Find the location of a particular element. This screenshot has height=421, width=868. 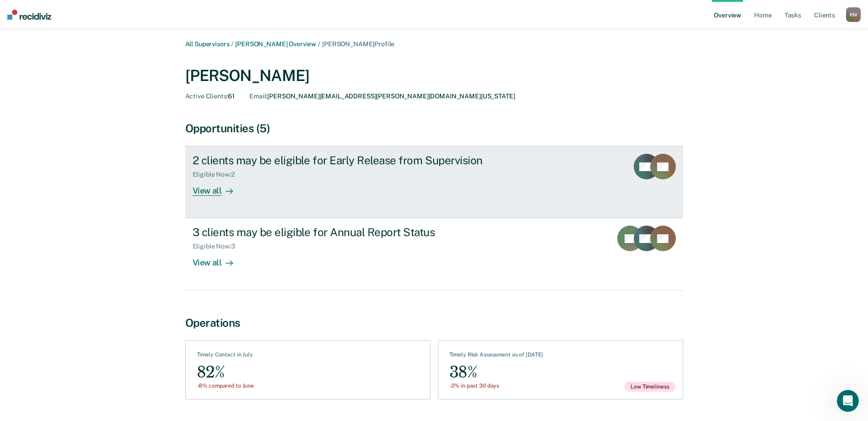

div: 2 clients may be eligible for Early Release from Supervision is located at coordinates (354, 160).